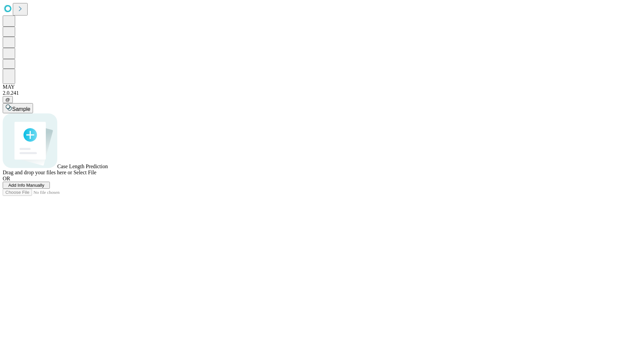 The image size is (644, 362). I want to click on span: Case Length Prediction, so click(83, 166).